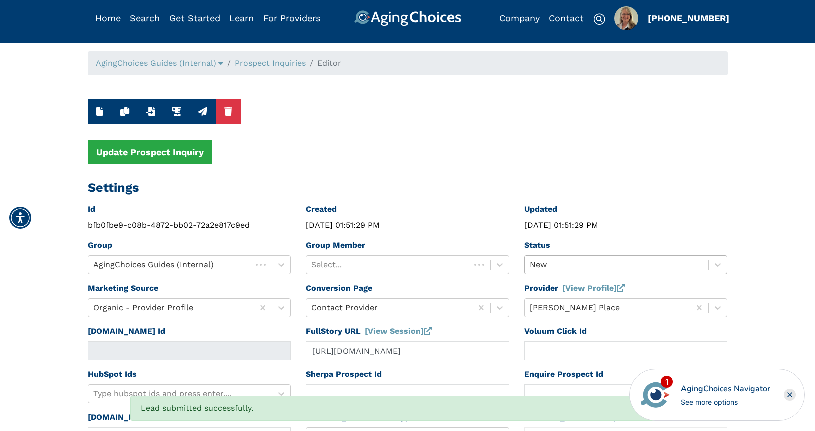 This screenshot has width=815, height=431. What do you see at coordinates (20, 218) in the screenshot?
I see `div: Accessibility Menu` at bounding box center [20, 218].